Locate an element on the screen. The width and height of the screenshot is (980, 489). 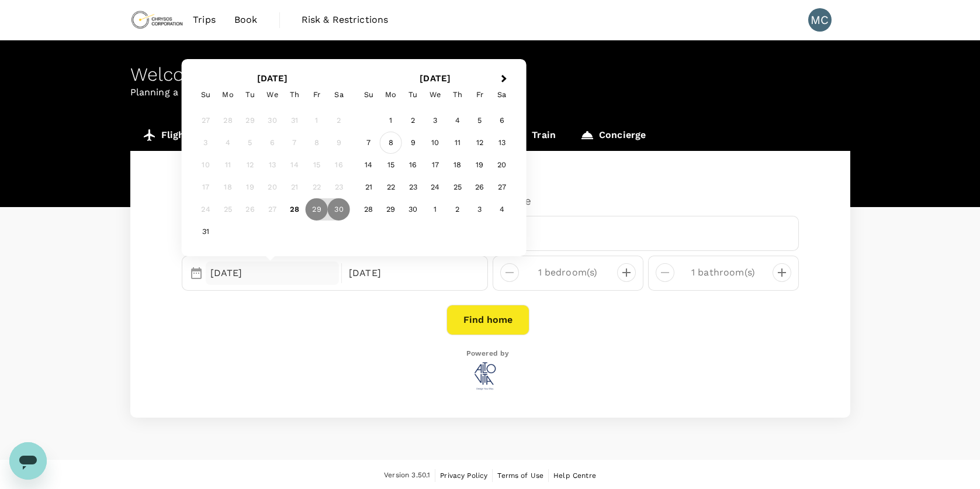
div: Choose Sunday, September 7th, 2025 is located at coordinates (369, 143).